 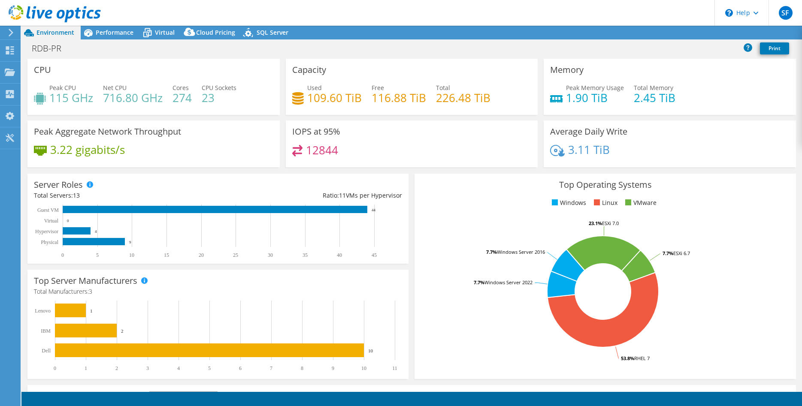 I want to click on span: Cores, so click(x=181, y=88).